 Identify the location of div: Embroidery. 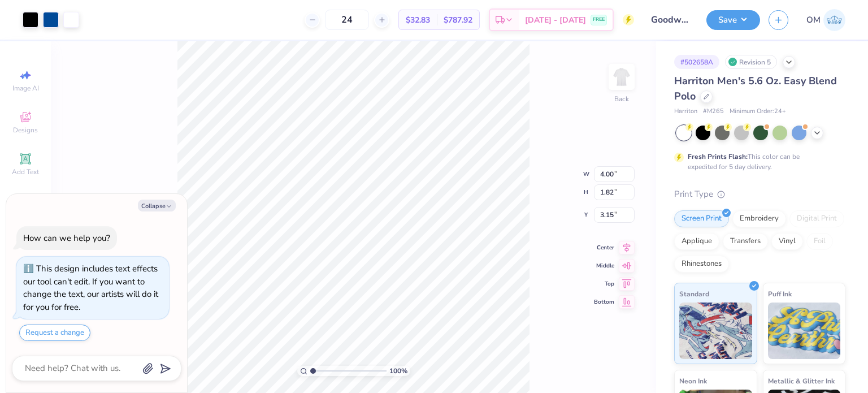
(760, 219).